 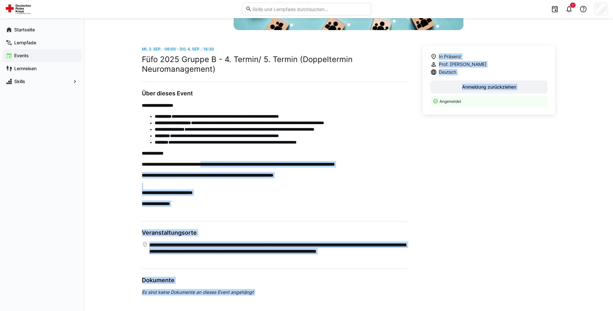 What do you see at coordinates (489, 87) in the screenshot?
I see `span: Anmeldung zurückziehen` at bounding box center [489, 87].